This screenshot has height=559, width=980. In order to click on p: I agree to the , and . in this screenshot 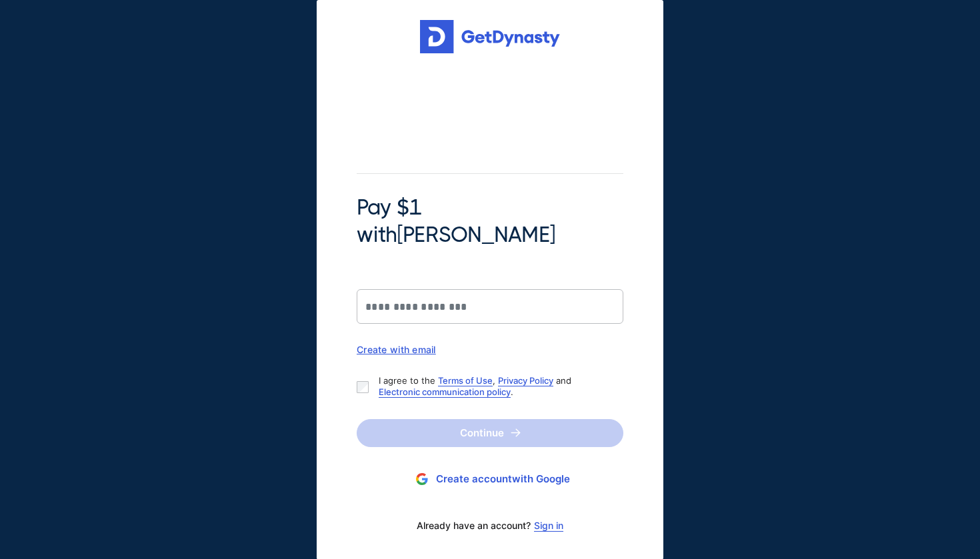, I will do `click(495, 387)`.